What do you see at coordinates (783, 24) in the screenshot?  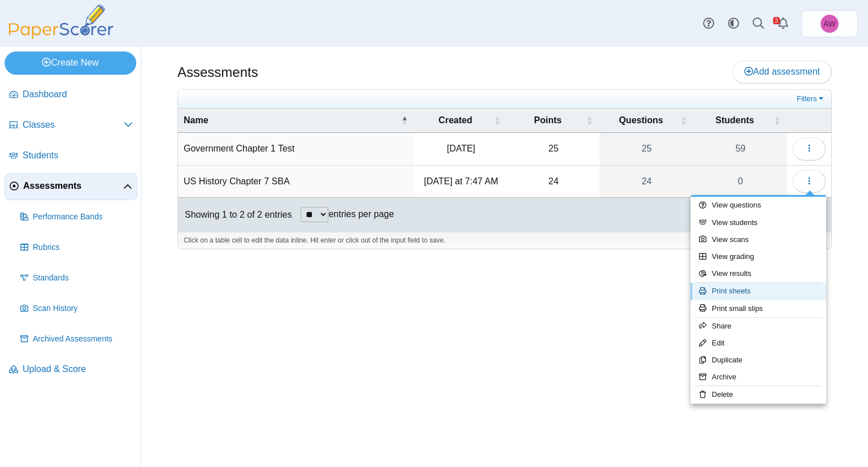 I see `a: Alerts` at bounding box center [783, 24].